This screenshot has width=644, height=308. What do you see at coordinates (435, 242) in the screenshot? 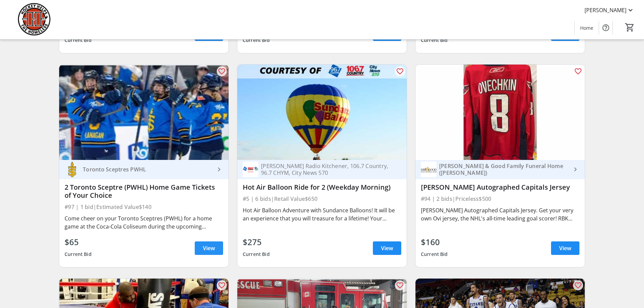
I see `div: $160` at bounding box center [435, 242].